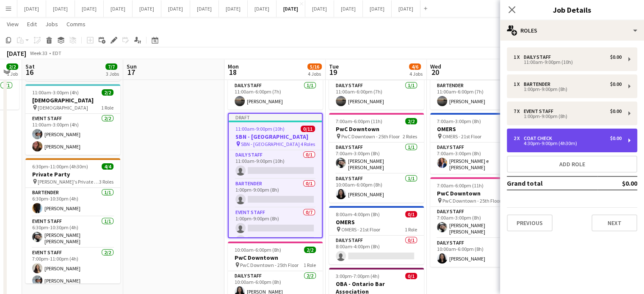  What do you see at coordinates (32, 24) in the screenshot?
I see `a: Edit` at bounding box center [32, 24].